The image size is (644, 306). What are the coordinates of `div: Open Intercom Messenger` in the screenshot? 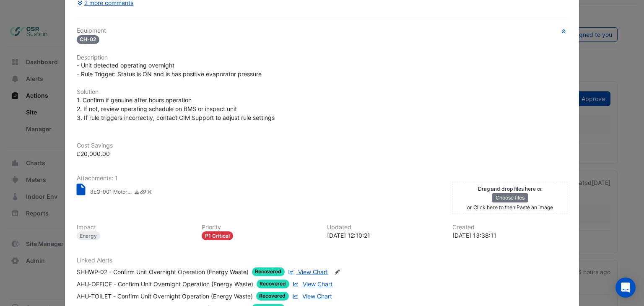 It's located at (626, 288).